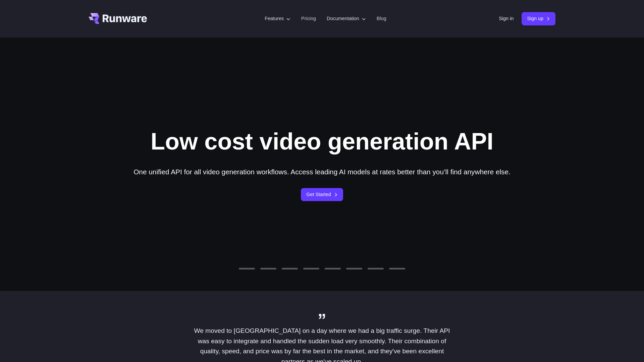  I want to click on a: Sign up, so click(538, 18).